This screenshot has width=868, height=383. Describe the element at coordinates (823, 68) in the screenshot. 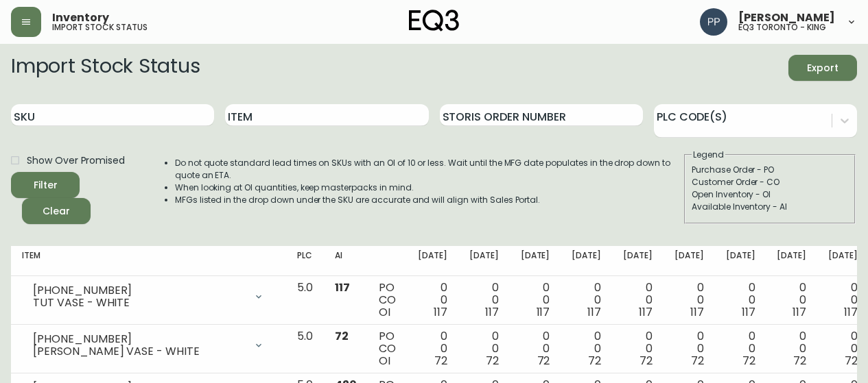

I see `span: Export` at that location.